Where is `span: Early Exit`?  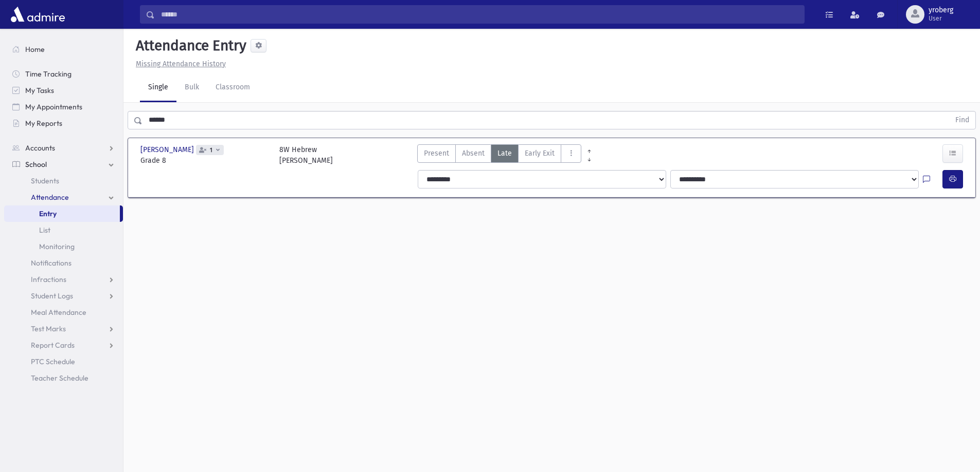
span: Early Exit is located at coordinates (539, 153).